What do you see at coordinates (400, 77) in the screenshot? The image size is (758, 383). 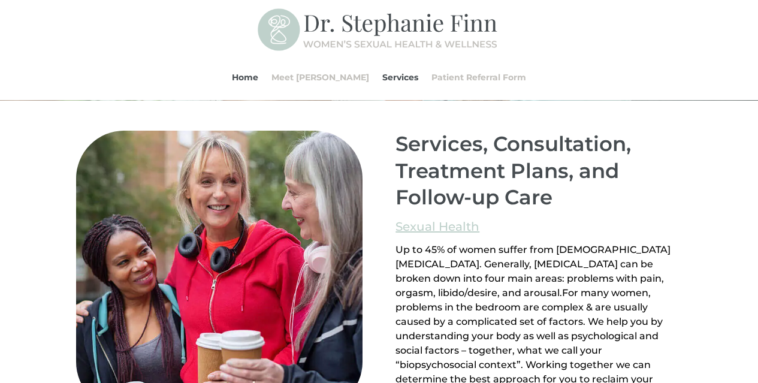 I see `a: Services` at bounding box center [400, 77].